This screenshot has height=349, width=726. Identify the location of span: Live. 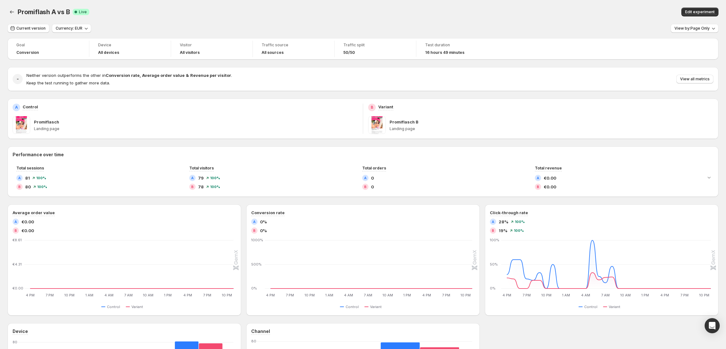
(83, 12).